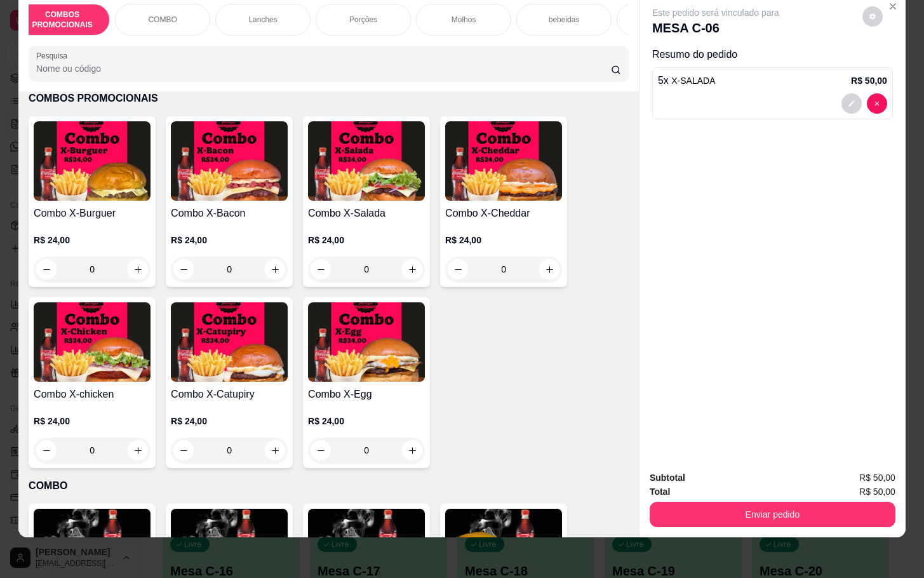 The height and width of the screenshot is (578, 924). Describe the element at coordinates (667, 478) in the screenshot. I see `strong: Subtotal` at that location.